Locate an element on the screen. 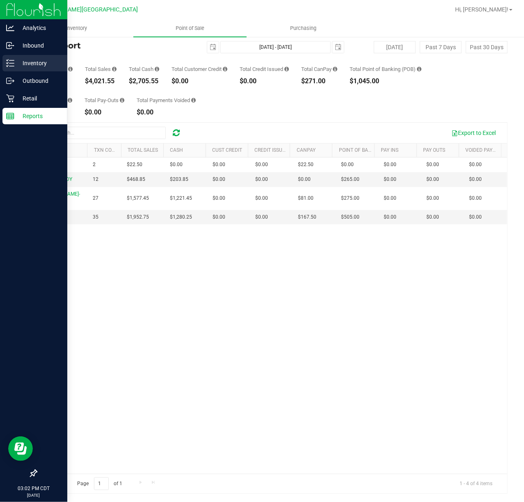 Image resolution: width=524 pixels, height=502 pixels. i: Sum of the successful, non-voided point-of-banking payment transaction amounts, both via payment ... is located at coordinates (419, 69).